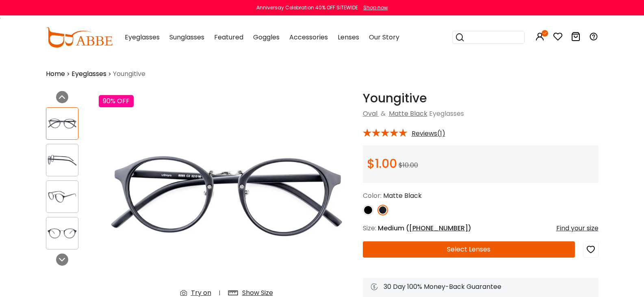  What do you see at coordinates (369, 228) in the screenshot?
I see `span: Size:` at bounding box center [369, 228].